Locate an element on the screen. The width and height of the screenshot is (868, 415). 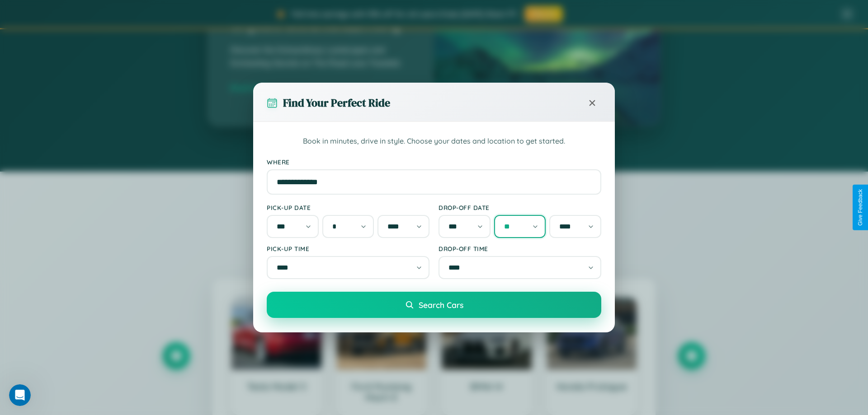
button: Search Cars is located at coordinates (434, 305).